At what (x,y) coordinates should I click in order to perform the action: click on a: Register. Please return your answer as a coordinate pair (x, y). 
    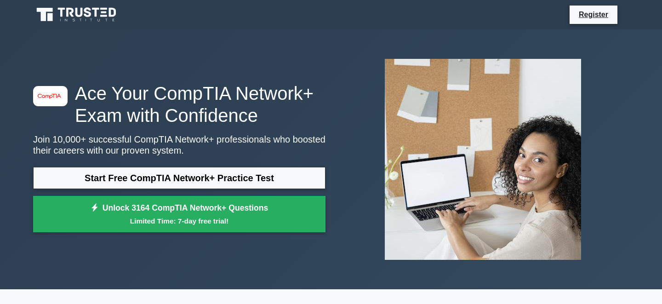
    Looking at the image, I should click on (594, 14).